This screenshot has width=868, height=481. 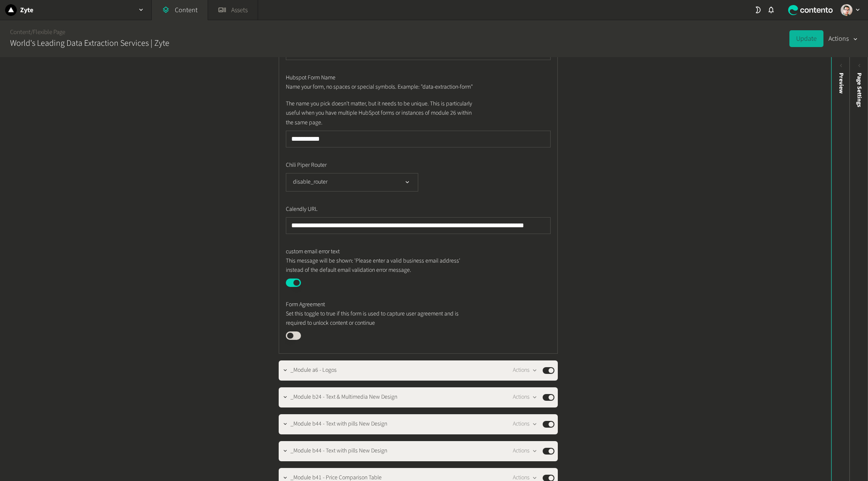 What do you see at coordinates (49, 32) in the screenshot?
I see `a: Flexible Page` at bounding box center [49, 32].